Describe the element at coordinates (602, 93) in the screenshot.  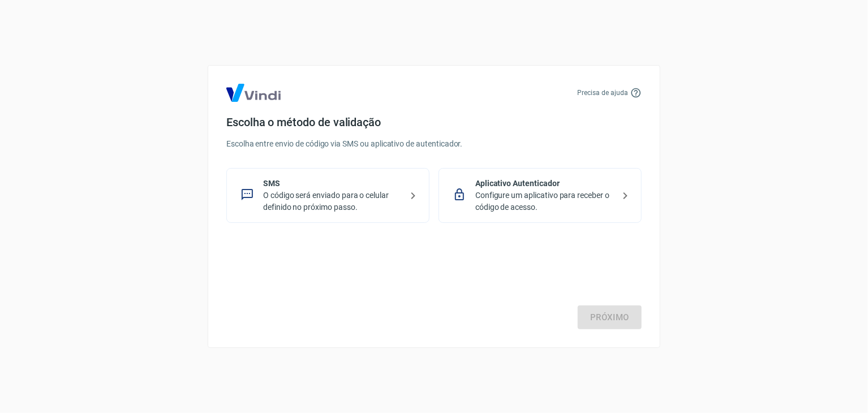
I see `p: Precisa de ajuda` at that location.